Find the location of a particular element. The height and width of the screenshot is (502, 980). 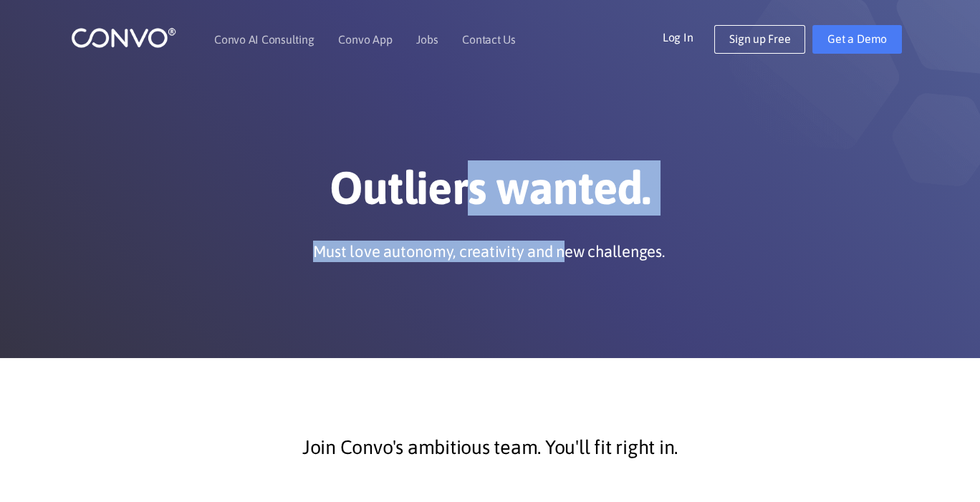

a: Convo AI Consulting is located at coordinates (263, 40).